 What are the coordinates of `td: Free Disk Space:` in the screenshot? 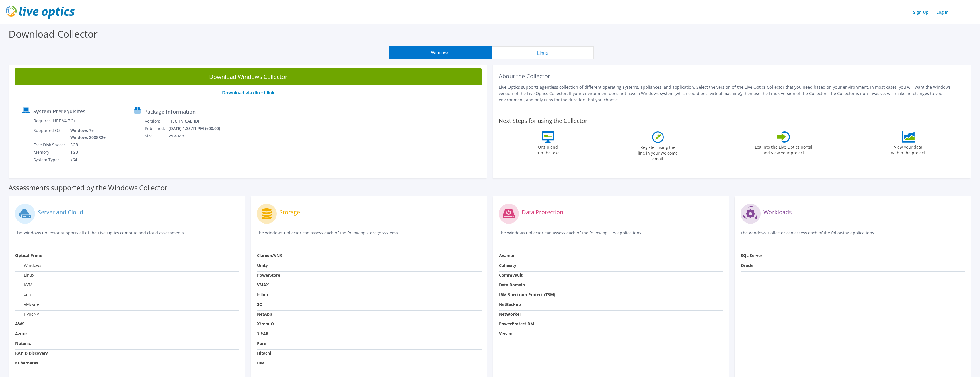 It's located at (50, 145).